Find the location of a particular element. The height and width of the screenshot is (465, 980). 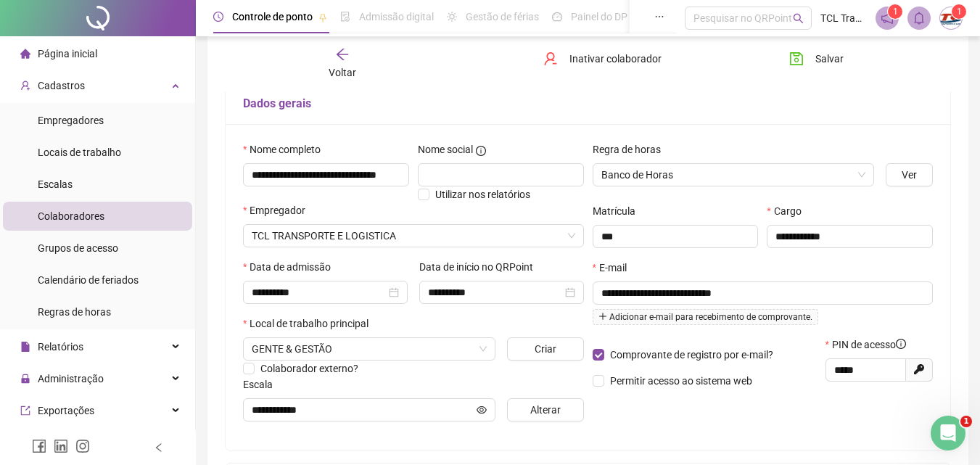

button: Salvar is located at coordinates (816, 59).